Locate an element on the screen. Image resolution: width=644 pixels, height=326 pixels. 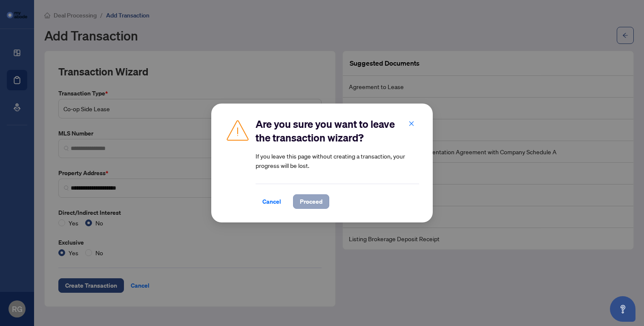
button: Proceed is located at coordinates (310, 202).